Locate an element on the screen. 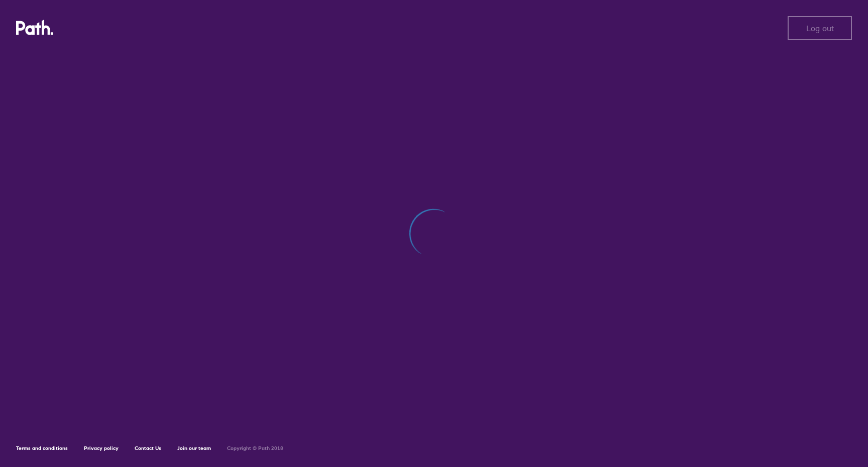 The height and width of the screenshot is (467, 868). a: Contact Us is located at coordinates (148, 448).